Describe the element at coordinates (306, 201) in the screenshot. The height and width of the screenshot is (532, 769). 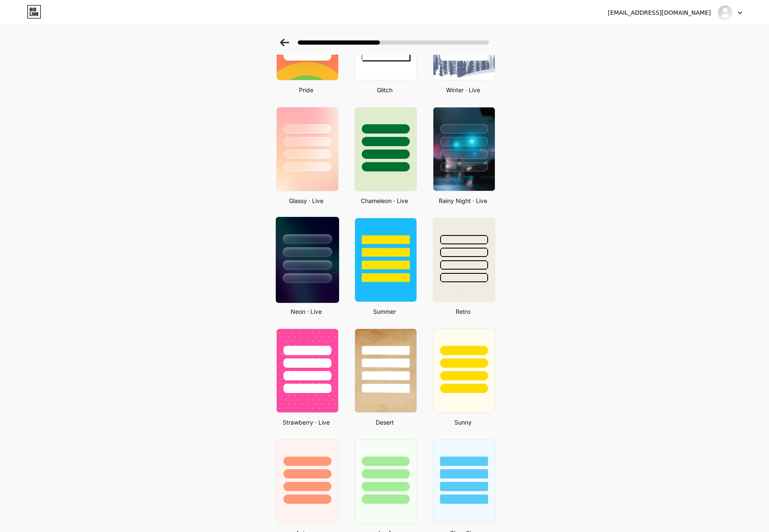
I see `div: Glassy · Live` at that location.